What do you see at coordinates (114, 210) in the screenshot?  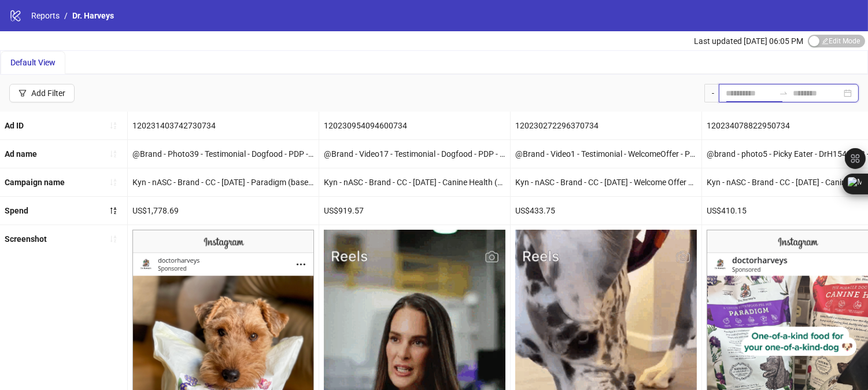 I see `span: sort-descending` at bounding box center [114, 210].